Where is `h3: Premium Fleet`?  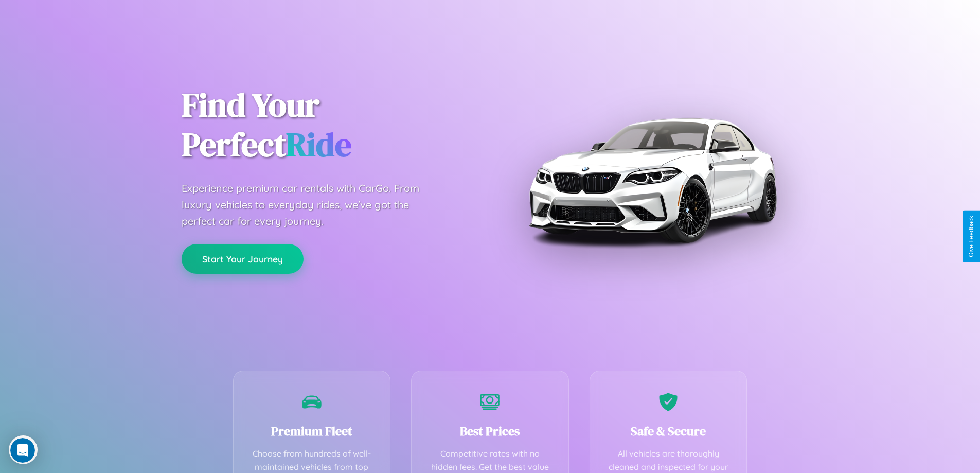 h3: Premium Fleet is located at coordinates (312, 431).